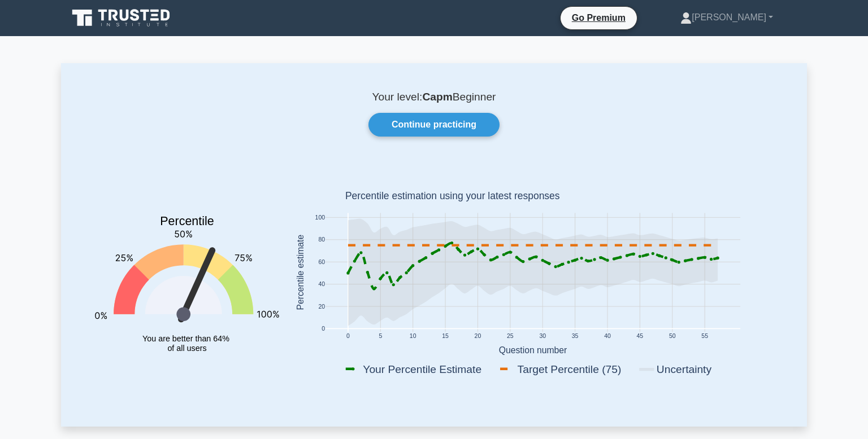 The height and width of the screenshot is (439, 868). Describe the element at coordinates (704, 336) in the screenshot. I see `text: 55` at that location.